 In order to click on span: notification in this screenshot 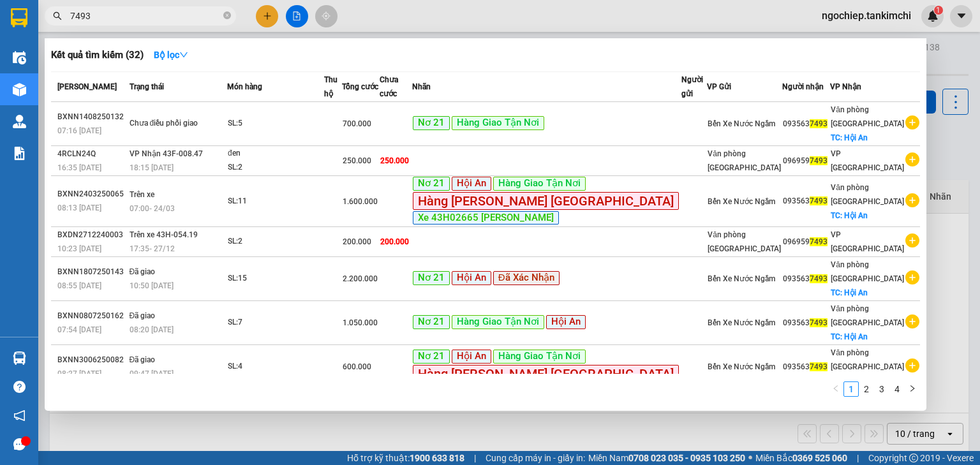, I will do `click(19, 415)`.